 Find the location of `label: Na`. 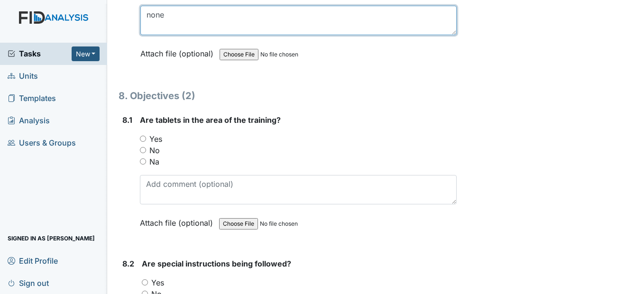

label: Na is located at coordinates (154, 162).